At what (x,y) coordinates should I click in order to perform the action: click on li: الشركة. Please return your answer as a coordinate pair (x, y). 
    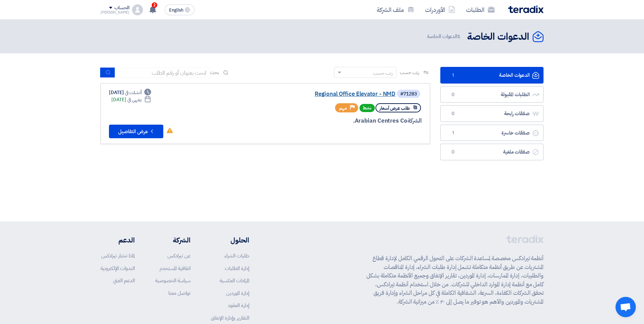
    Looking at the image, I should click on (173, 240).